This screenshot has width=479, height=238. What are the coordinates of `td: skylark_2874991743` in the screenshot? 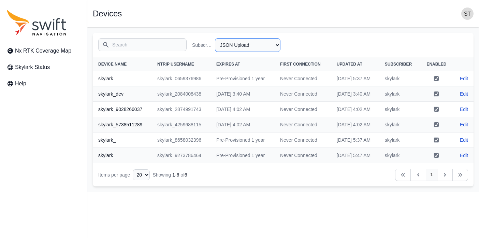 It's located at (181, 109).